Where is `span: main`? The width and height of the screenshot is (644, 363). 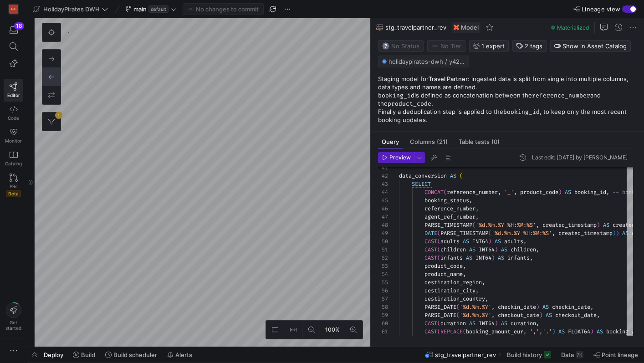
span: main is located at coordinates (140, 9).